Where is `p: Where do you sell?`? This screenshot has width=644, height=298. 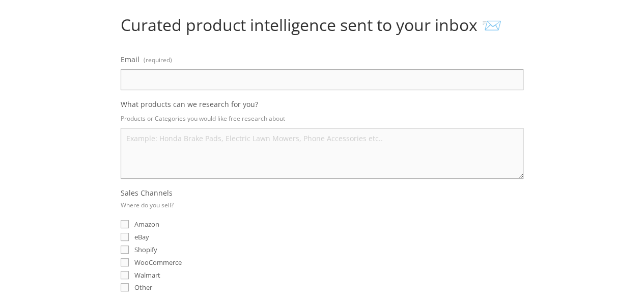 p: Where do you sell? is located at coordinates (147, 205).